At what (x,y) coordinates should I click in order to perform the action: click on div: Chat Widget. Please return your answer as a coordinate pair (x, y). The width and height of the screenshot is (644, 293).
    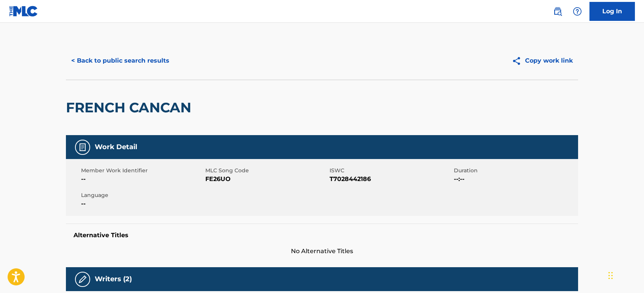
    Looking at the image, I should click on (626, 275).